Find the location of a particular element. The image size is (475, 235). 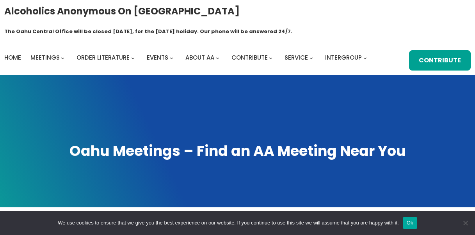

span: Events is located at coordinates (157, 57).